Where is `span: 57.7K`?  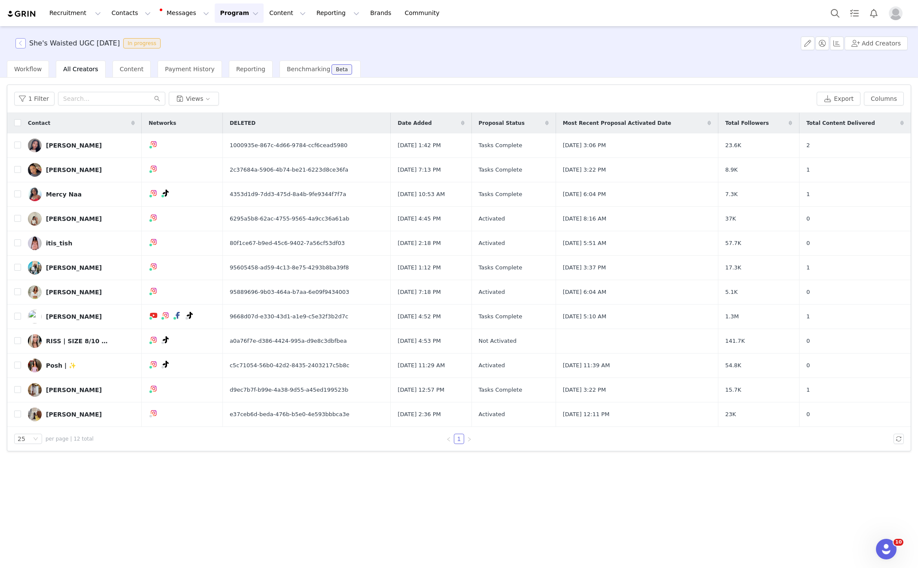
span: 57.7K is located at coordinates (733, 243).